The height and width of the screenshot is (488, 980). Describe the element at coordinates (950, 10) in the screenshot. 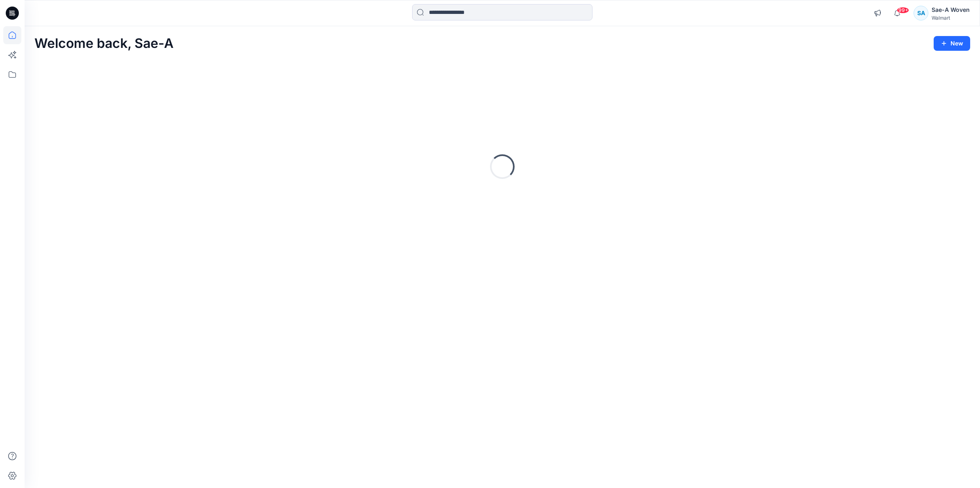

I see `div: Sae-A Woven` at that location.